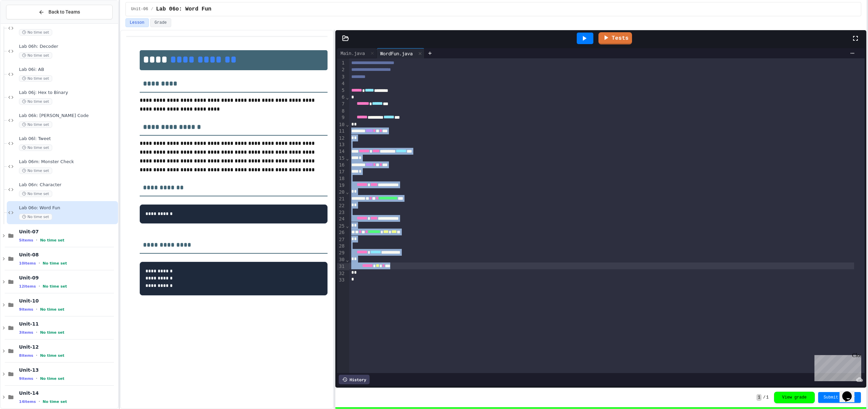 The image size is (868, 409). What do you see at coordinates (341, 280) in the screenshot?
I see `div: 33` at bounding box center [341, 280].